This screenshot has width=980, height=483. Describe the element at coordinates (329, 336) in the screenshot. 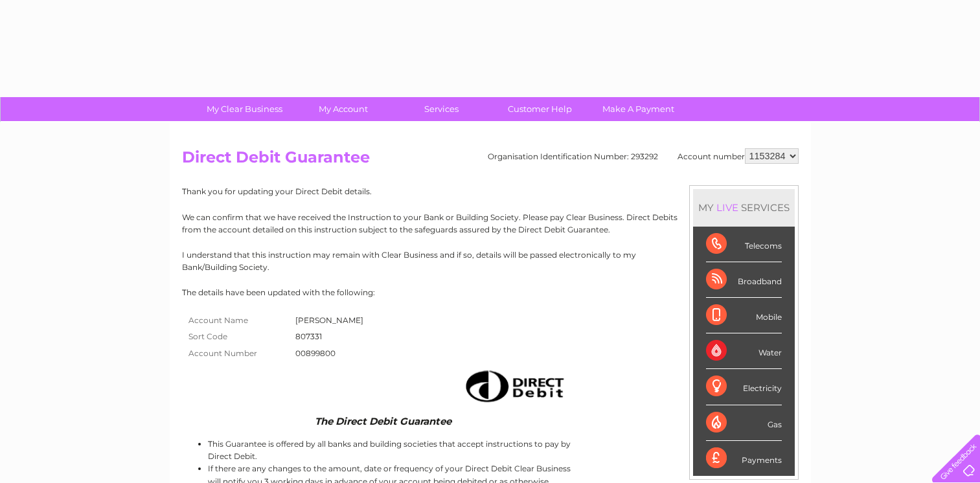

I see `td: 807331` at that location.